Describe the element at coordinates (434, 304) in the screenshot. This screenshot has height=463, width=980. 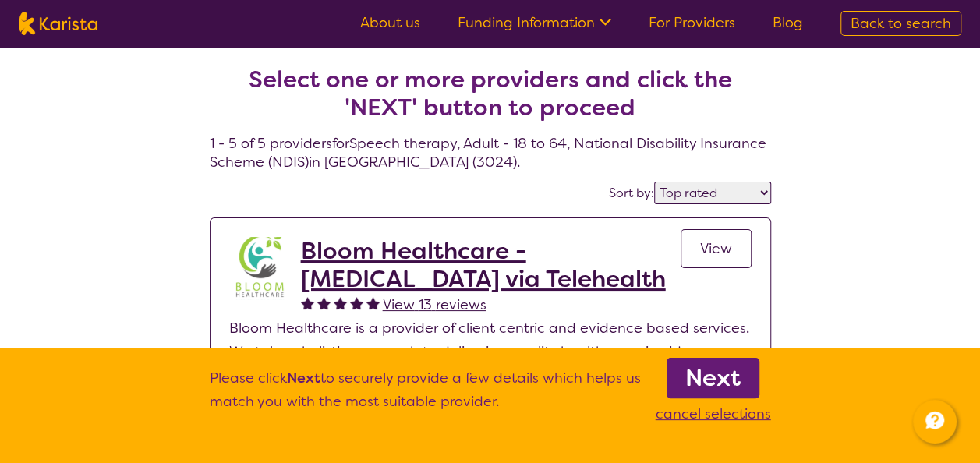
I see `span: View 13 reviews` at that location.